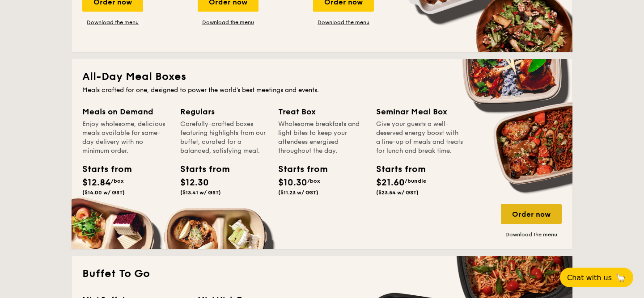 This screenshot has height=298, width=644. What do you see at coordinates (415, 181) in the screenshot?
I see `span: /bundle` at bounding box center [415, 181].